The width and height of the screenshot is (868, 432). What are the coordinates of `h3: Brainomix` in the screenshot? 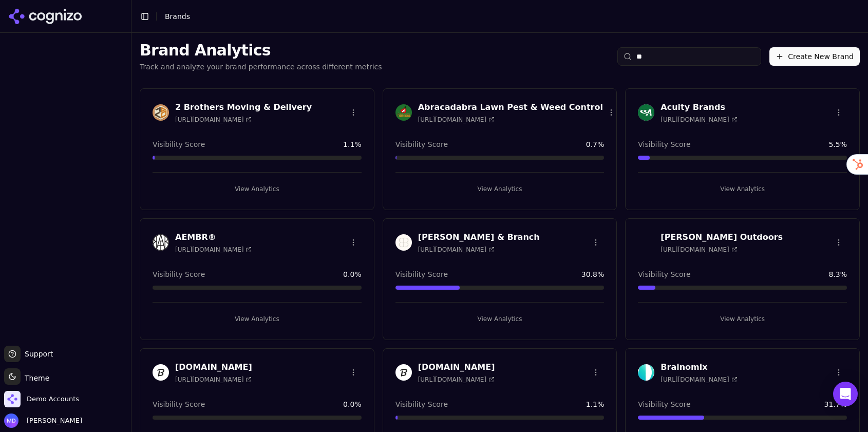 It's located at (698, 368).